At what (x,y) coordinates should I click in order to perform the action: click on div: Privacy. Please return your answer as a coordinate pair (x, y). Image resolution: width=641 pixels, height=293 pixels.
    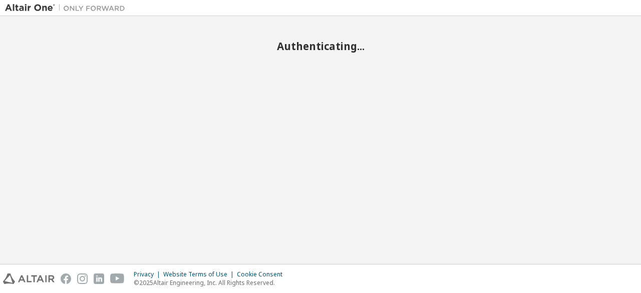
    Looking at the image, I should click on (148, 275).